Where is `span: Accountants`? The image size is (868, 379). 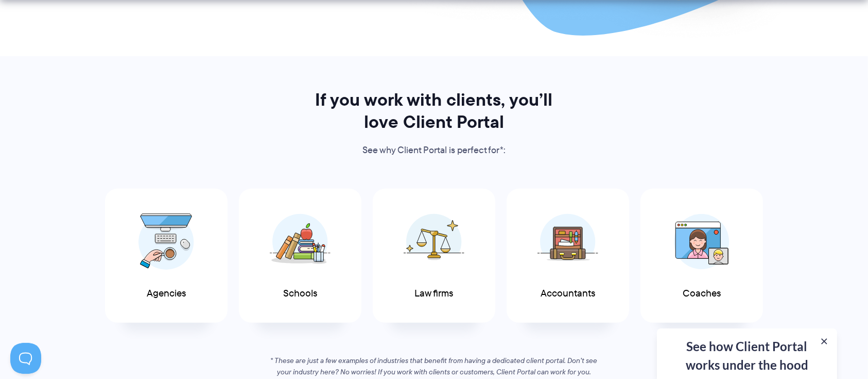 span: Accountants is located at coordinates (568, 293).